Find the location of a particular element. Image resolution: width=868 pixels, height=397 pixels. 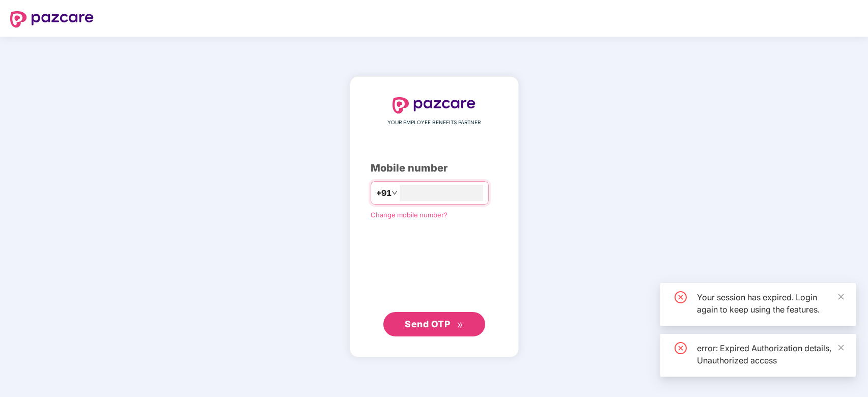

button: Send OTPdouble-right is located at coordinates (434, 324).